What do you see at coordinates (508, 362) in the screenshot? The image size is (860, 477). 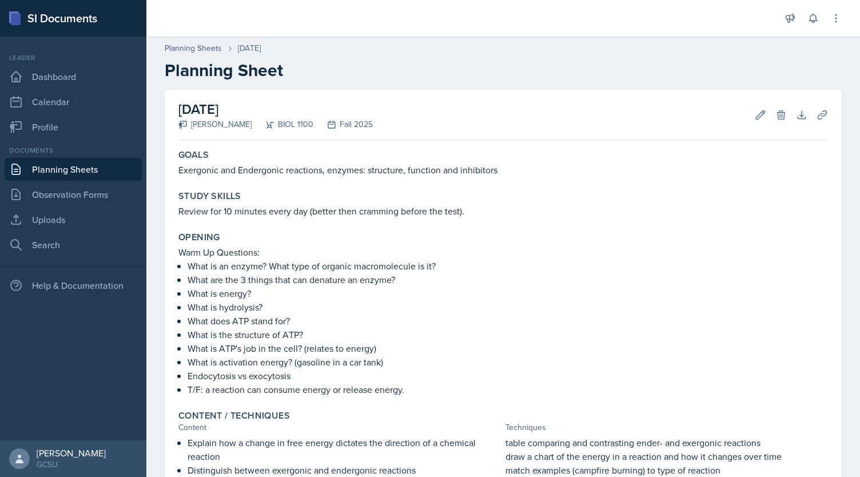 I see `p: What is activation energy? (gasoline in a car tank)​` at bounding box center [508, 362].